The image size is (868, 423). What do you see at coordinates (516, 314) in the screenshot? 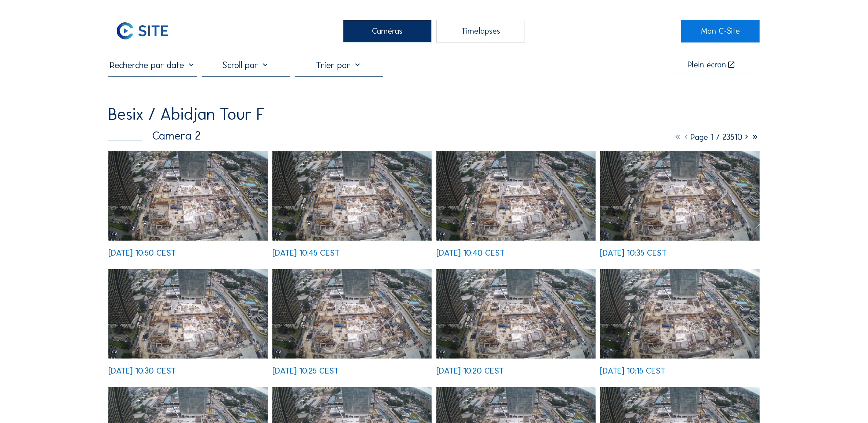
I see `img: image_53483454` at bounding box center [516, 314].